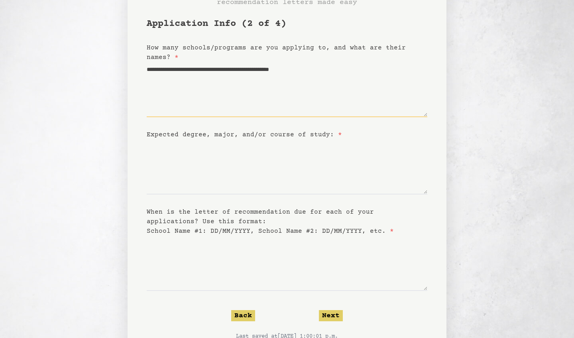 The image size is (574, 338). I want to click on label: How many schools/programs are you applying to, and what are their names?, so click(276, 53).